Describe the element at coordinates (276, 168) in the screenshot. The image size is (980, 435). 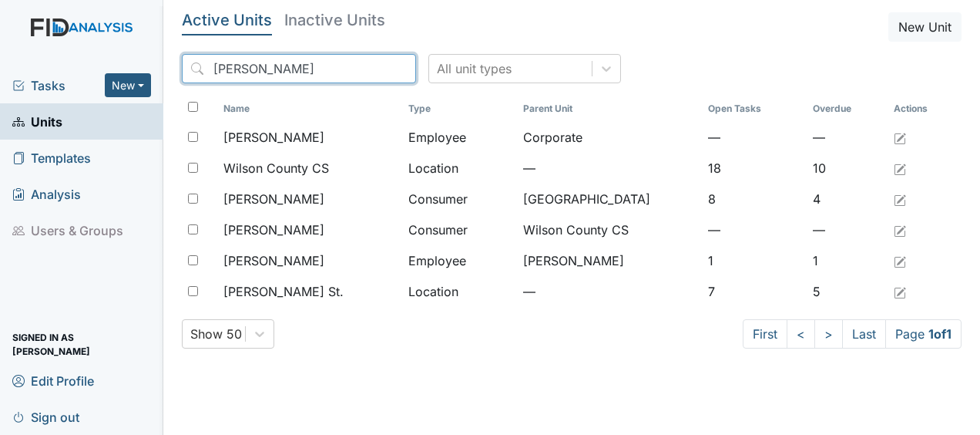
I see `span: Wilson County CS` at that location.